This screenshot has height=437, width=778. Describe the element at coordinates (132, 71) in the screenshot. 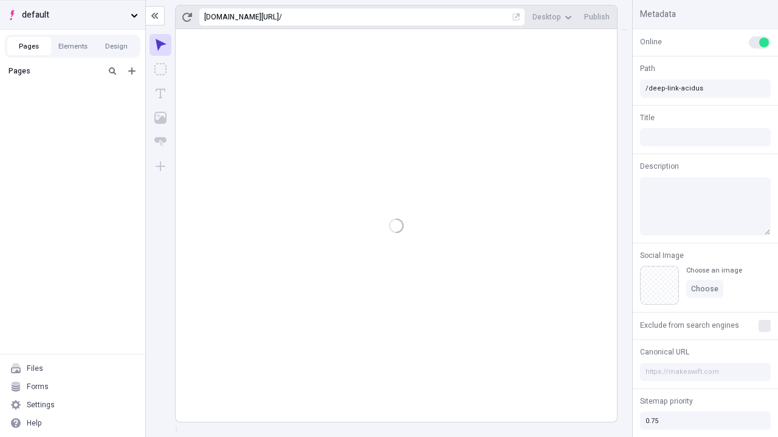

I see `button: Add new` at that location.